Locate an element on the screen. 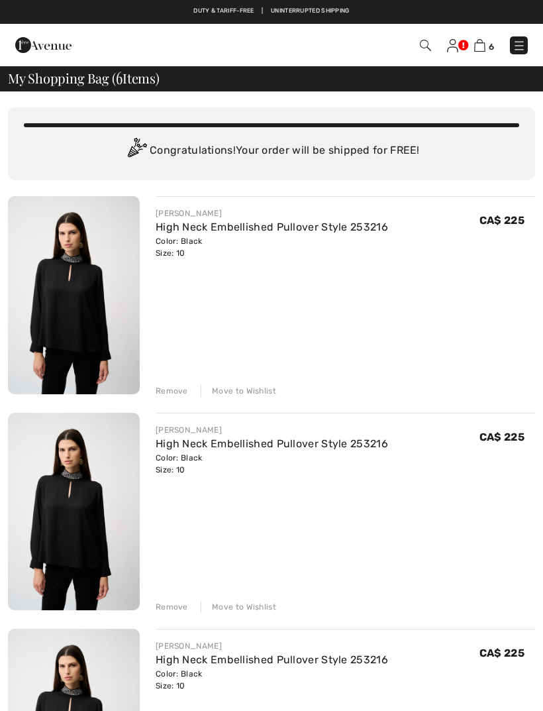 This screenshot has width=543, height=711. a: 6 is located at coordinates (484, 45).